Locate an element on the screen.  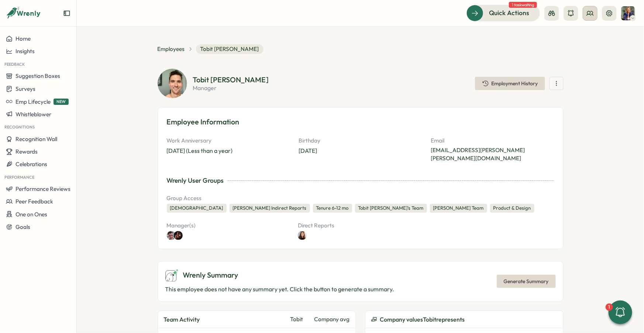
span: Home is located at coordinates (23, 38).